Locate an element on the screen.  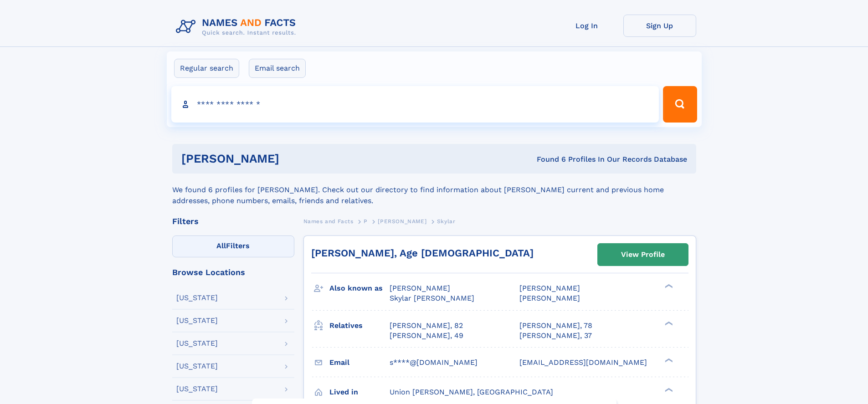
a: View Profile is located at coordinates (643, 255).